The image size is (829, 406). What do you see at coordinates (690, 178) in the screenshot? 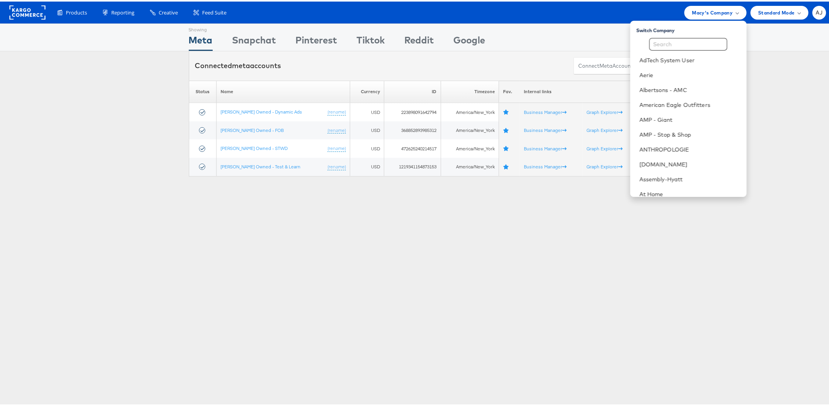
I see `a: Assembly-Hyatt` at bounding box center [690, 178].